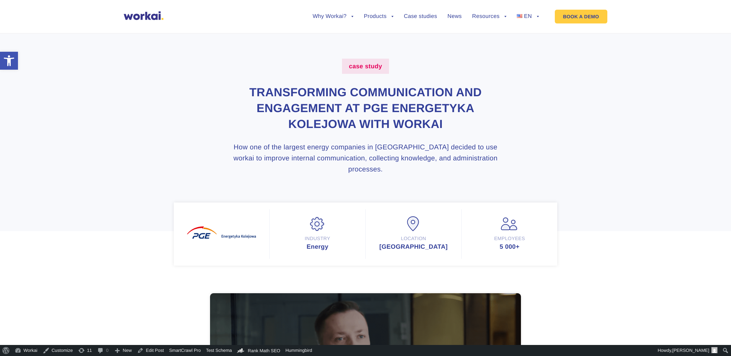 Image resolution: width=731 pixels, height=356 pixels. I want to click on span: EN, so click(528, 16).